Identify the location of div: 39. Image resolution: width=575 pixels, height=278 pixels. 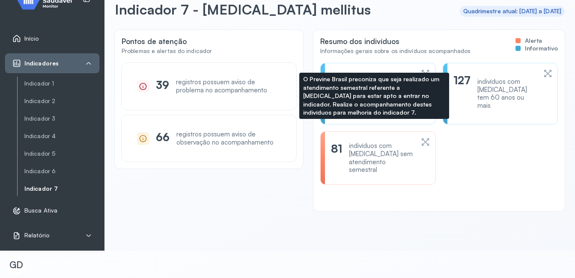
(162, 86).